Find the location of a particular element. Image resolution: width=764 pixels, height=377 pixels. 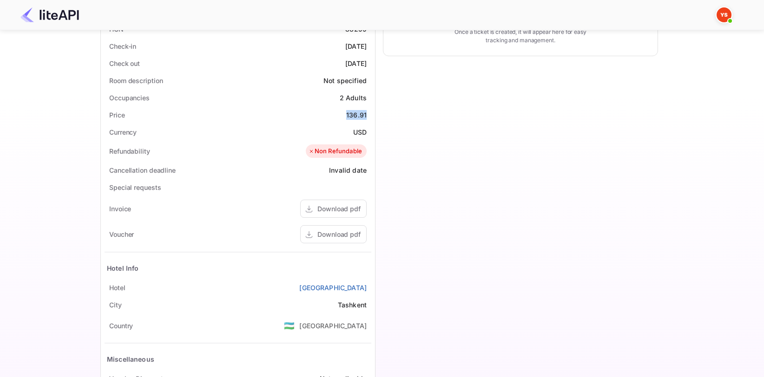

div: Miscellaneous is located at coordinates (131, 359).